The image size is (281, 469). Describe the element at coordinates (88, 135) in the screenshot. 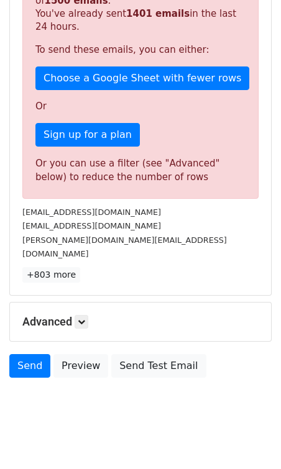

I see `a: Sign up for a plan` at that location.